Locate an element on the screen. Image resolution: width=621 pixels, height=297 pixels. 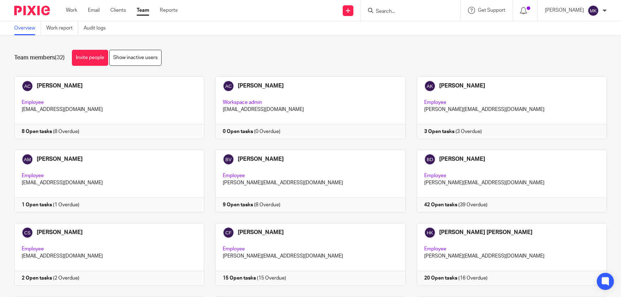
span: Get Support is located at coordinates (491, 10).